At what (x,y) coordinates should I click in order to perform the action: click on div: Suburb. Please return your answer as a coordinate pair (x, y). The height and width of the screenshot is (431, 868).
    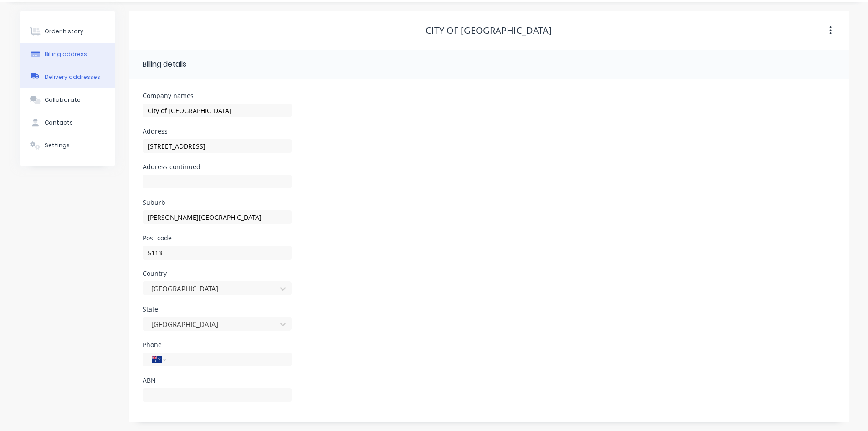
    Looking at the image, I should click on (217, 202).